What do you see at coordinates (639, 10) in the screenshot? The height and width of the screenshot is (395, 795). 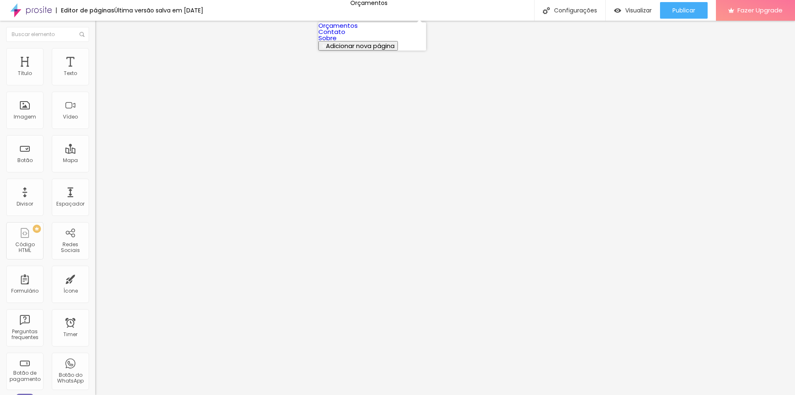 I see `span: Visualizar` at bounding box center [639, 10].